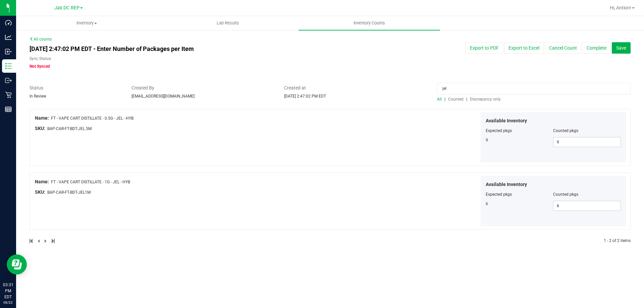  What do you see at coordinates (8, 303) in the screenshot?
I see `p: 08/22` at bounding box center [8, 303].